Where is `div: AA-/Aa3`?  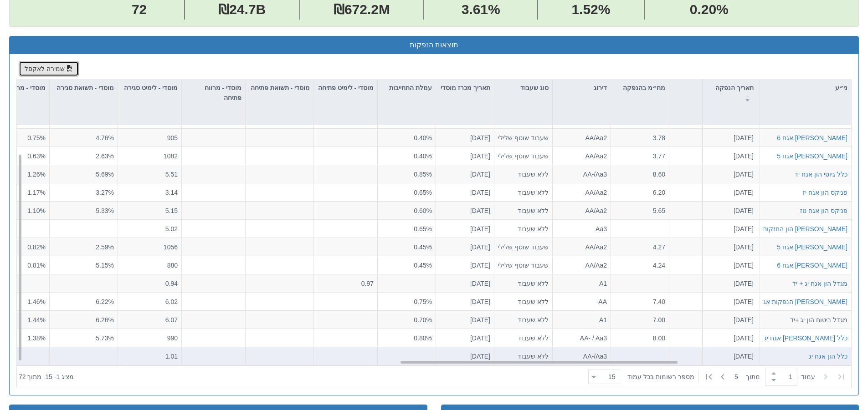
div: AA-/Aa3 is located at coordinates (581, 356).